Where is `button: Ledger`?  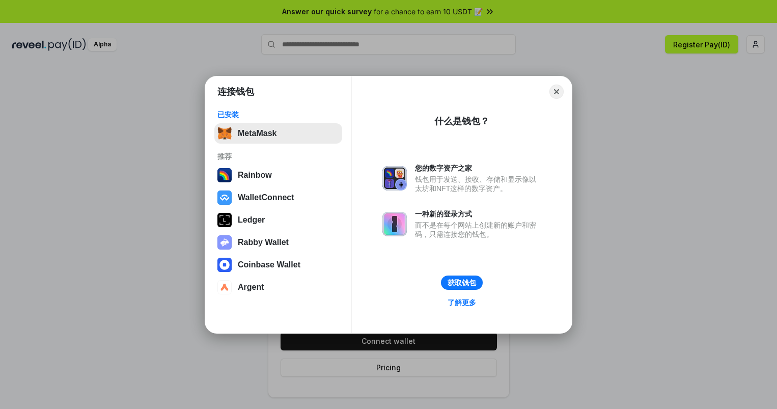
button: Ledger is located at coordinates (278, 220).